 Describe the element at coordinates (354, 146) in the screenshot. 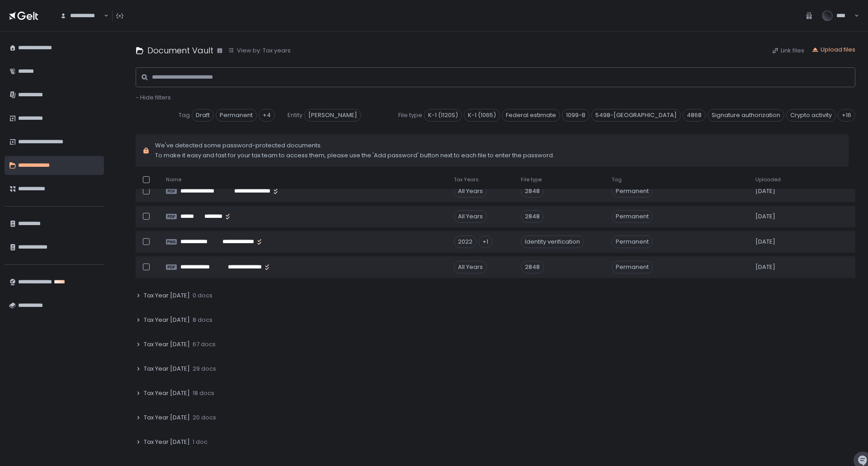

I see `span: We've detected some password-protected documents.` at that location.